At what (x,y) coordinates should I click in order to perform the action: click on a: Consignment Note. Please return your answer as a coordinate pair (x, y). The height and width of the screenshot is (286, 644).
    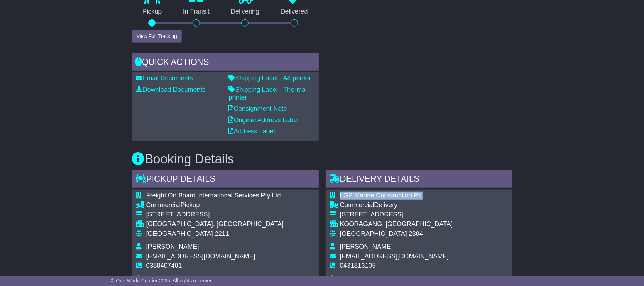
    Looking at the image, I should click on (258, 108).